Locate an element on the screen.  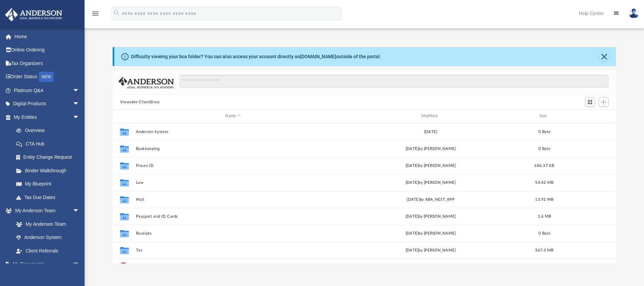
a: Binder Walkthrough is located at coordinates (49, 171).